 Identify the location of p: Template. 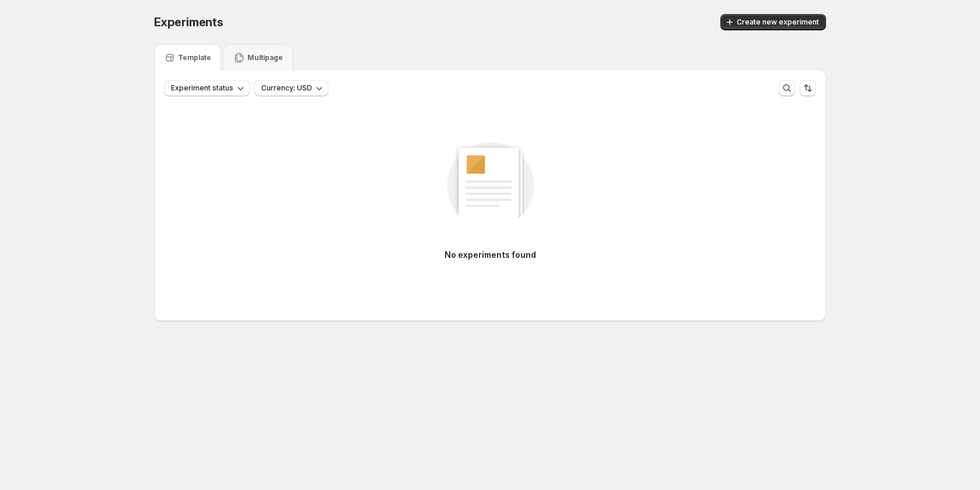
(194, 57).